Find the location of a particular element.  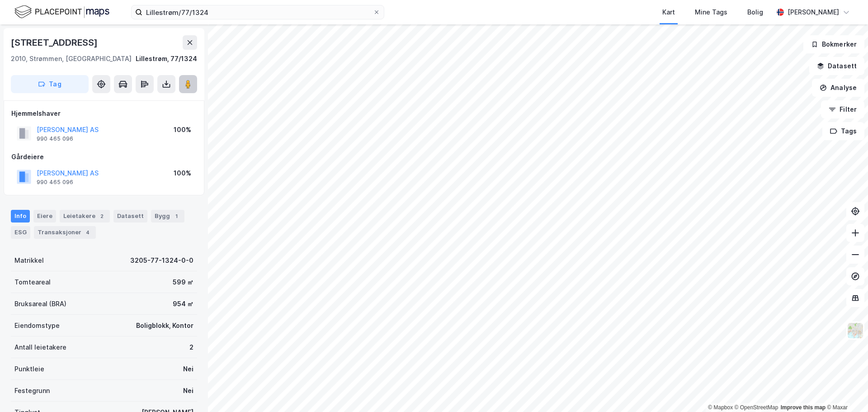

div: Bruksareal (BRA) is located at coordinates (40, 304).